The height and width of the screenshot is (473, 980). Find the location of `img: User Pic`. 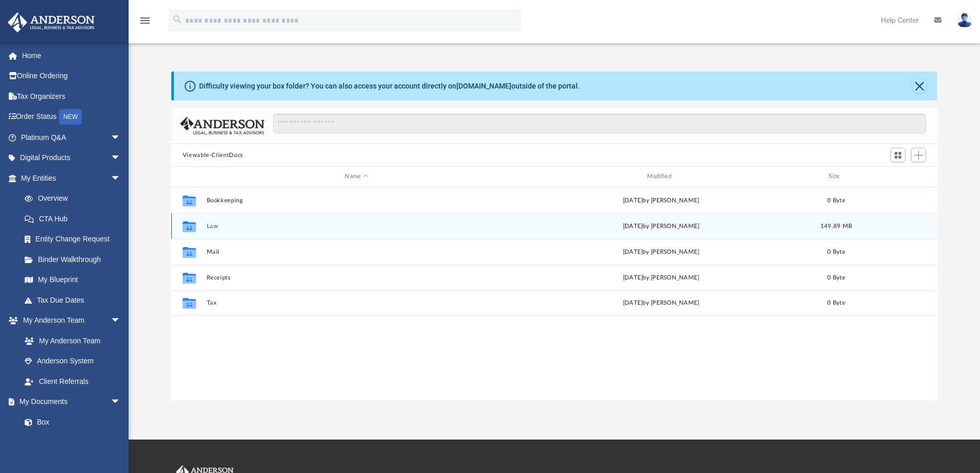

img: User Pic is located at coordinates (965, 20).